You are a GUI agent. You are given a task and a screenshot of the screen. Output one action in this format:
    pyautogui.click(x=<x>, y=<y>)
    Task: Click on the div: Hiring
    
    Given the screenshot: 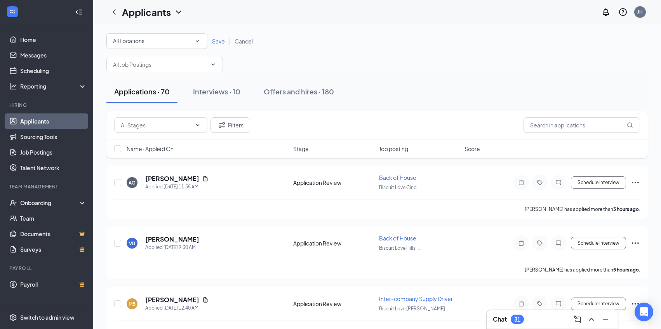 What is the action you would take?
    pyautogui.click(x=47, y=105)
    